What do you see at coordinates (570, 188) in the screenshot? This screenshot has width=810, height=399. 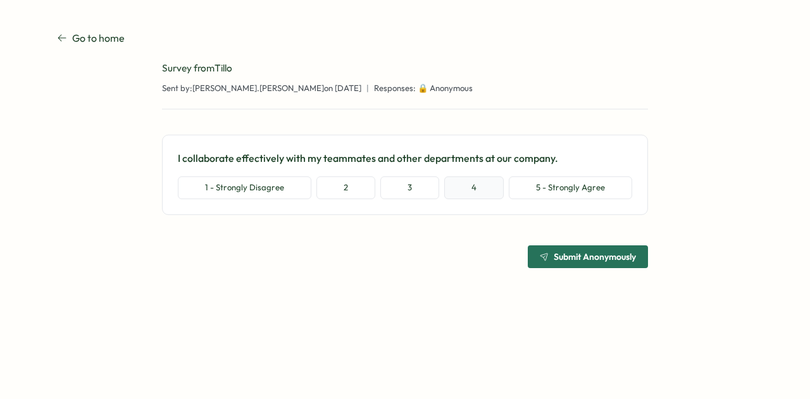 I see `button: 5 - Strongly Agree` at bounding box center [570, 188].